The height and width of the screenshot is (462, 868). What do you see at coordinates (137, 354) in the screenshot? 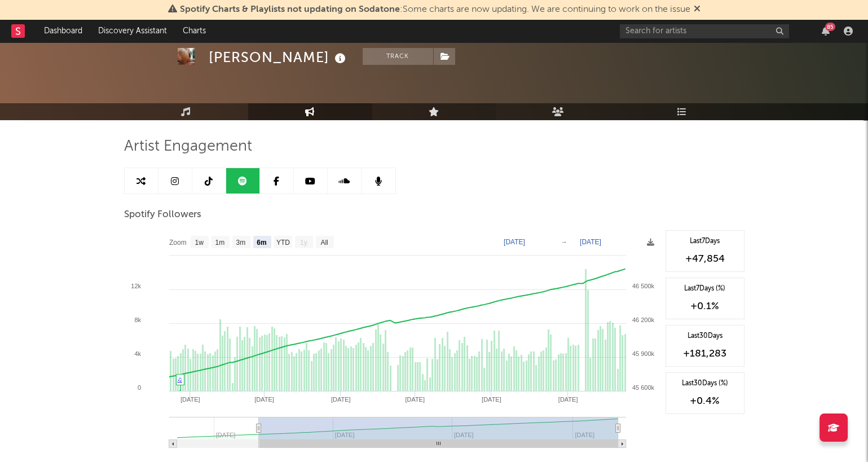
I see `text: 4k` at bounding box center [137, 354].